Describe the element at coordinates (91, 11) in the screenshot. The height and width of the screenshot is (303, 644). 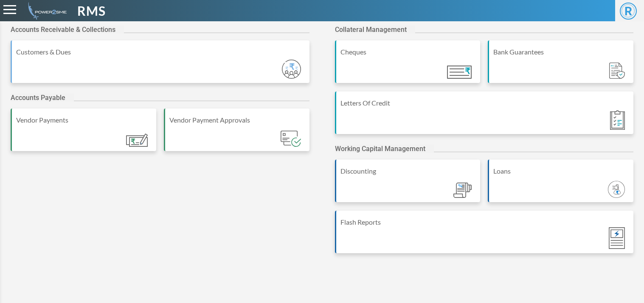
I see `span: RMS` at that location.